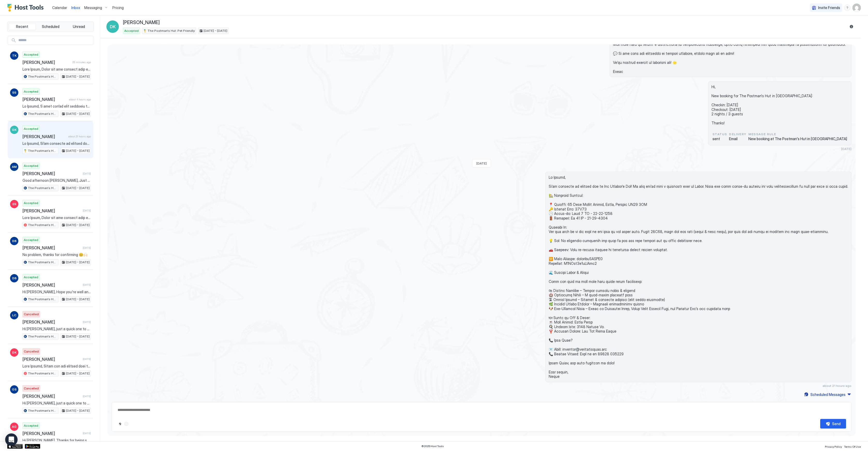  What do you see at coordinates (827, 394) in the screenshot?
I see `button: Scheduled Messages` at bounding box center [827, 394].